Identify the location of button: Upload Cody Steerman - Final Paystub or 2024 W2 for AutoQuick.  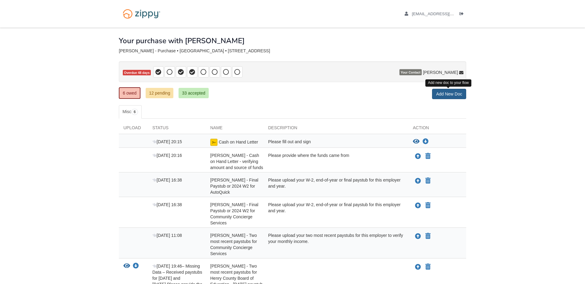
(418, 181).